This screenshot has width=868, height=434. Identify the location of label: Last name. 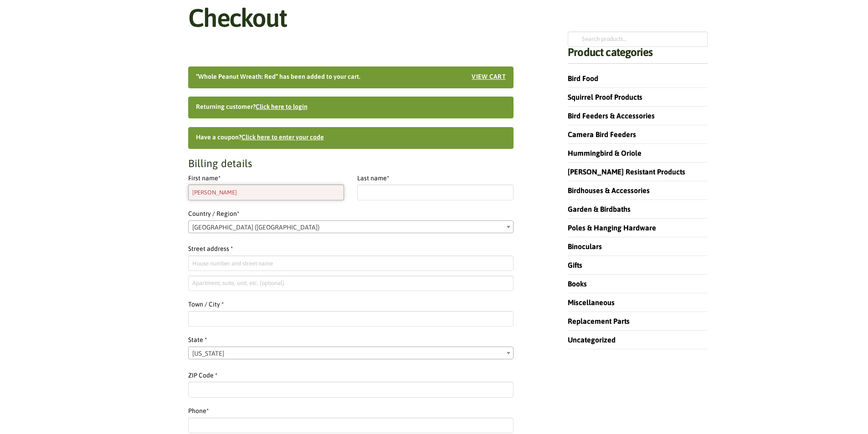
(435, 179).